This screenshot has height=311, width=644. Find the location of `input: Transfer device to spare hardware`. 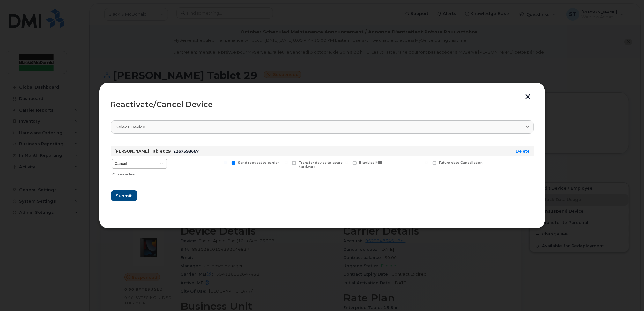

input: Transfer device to spare hardware is located at coordinates (286, 163).